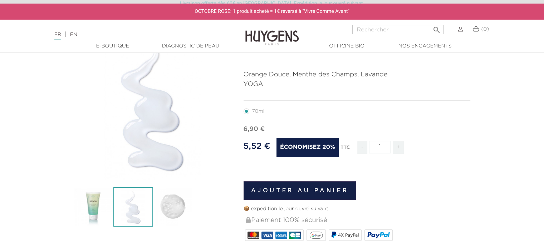 The height and width of the screenshot is (248, 544). Describe the element at coordinates (113, 46) in the screenshot. I see `a: E-Boutique` at that location.